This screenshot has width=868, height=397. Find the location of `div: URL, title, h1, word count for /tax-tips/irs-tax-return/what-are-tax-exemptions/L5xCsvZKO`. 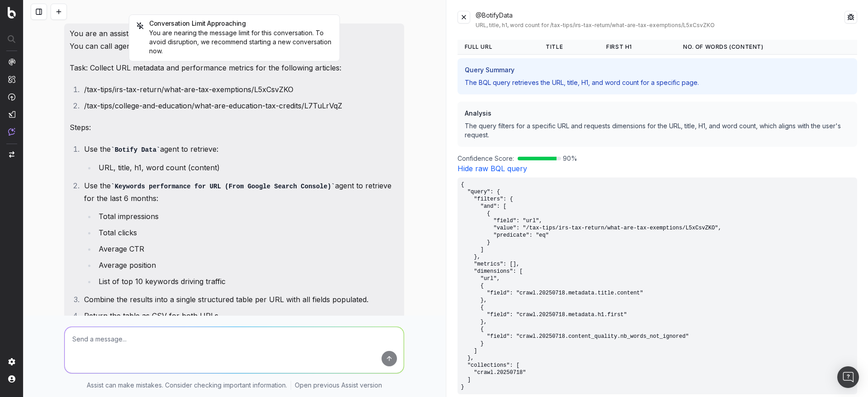

div: URL, title, h1, word count for /tax-tips/irs-tax-return/what-are-tax-exemptions/L5xCsvZKO is located at coordinates (660, 25).